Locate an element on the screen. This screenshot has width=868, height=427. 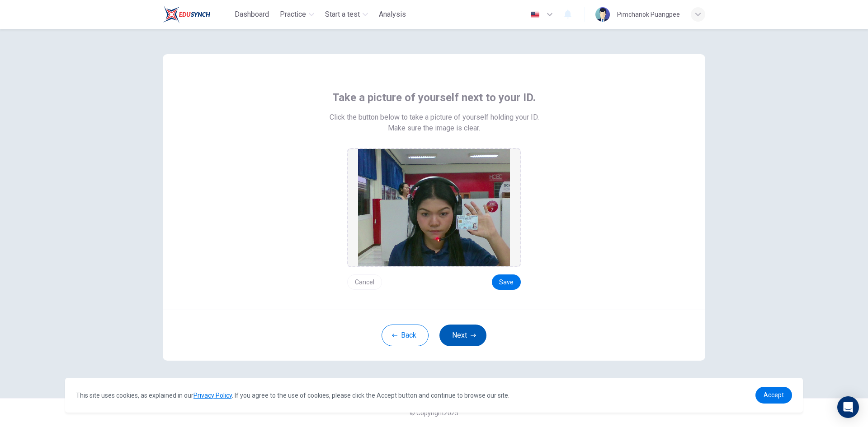
span: Analysis is located at coordinates (393, 14).